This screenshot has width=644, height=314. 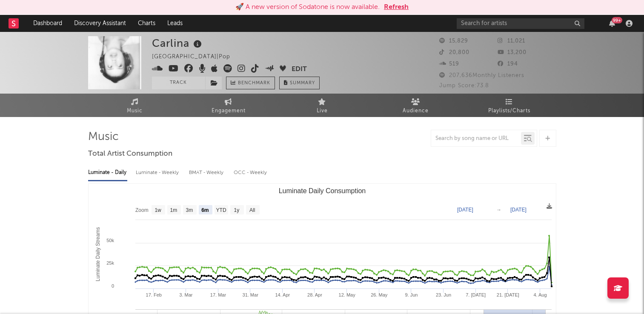 I want to click on span: 194, so click(x=508, y=64).